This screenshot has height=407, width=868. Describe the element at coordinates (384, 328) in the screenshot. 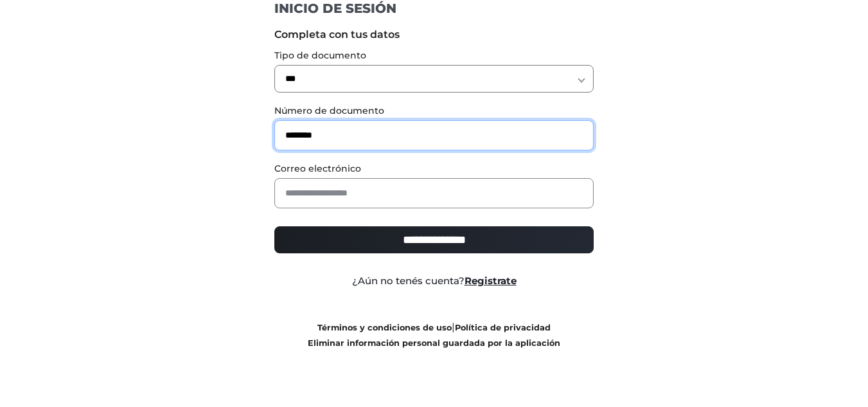

I see `a: Términos y condiciones de uso` at that location.